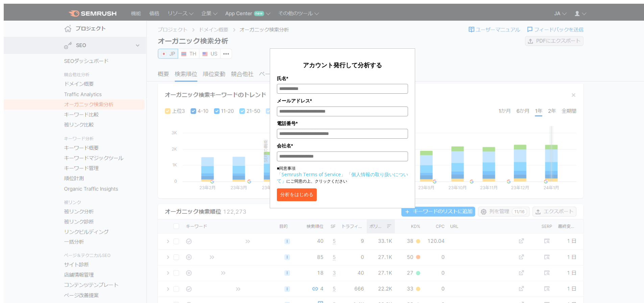  What do you see at coordinates (343, 178) in the screenshot?
I see `a: 「個人情報の取り扱いについて」` at bounding box center [343, 178].